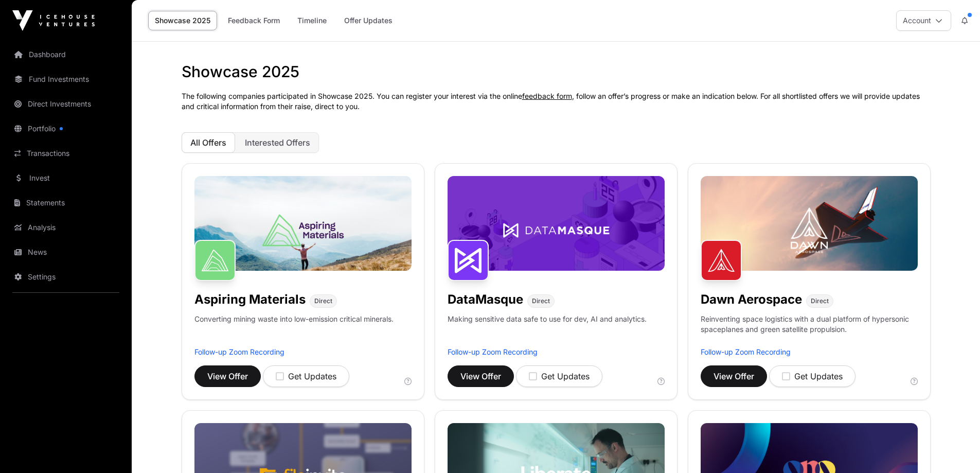 The width and height of the screenshot is (980, 473). What do you see at coordinates (722, 260) in the screenshot?
I see `img: Dawn Aerospace` at bounding box center [722, 260].